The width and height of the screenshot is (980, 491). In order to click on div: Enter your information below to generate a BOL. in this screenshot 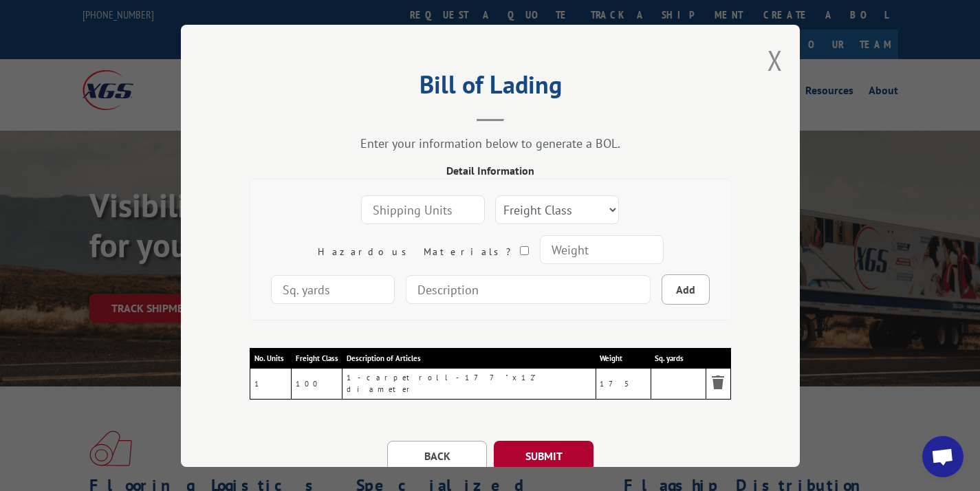, I will do `click(490, 143)`.